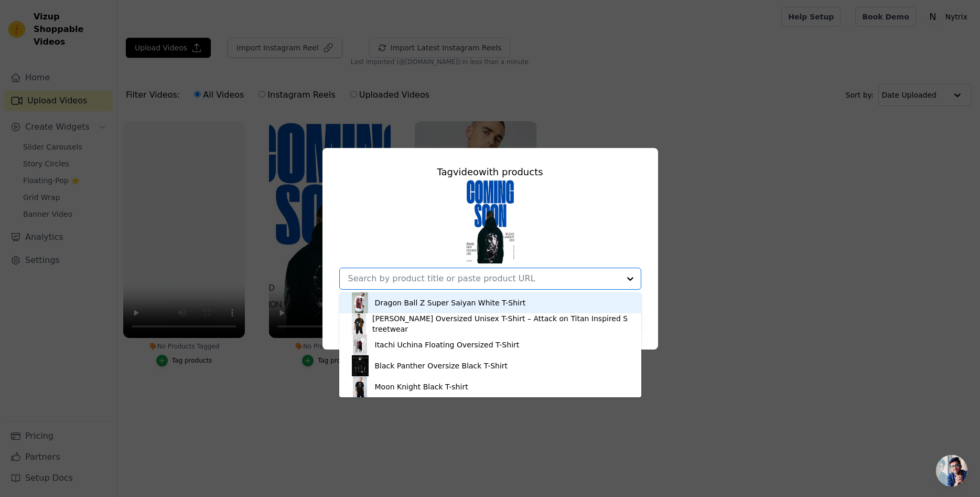 This screenshot has height=497, width=980. I want to click on div: Black Panther Oversize Black T-Shirt, so click(442, 365).